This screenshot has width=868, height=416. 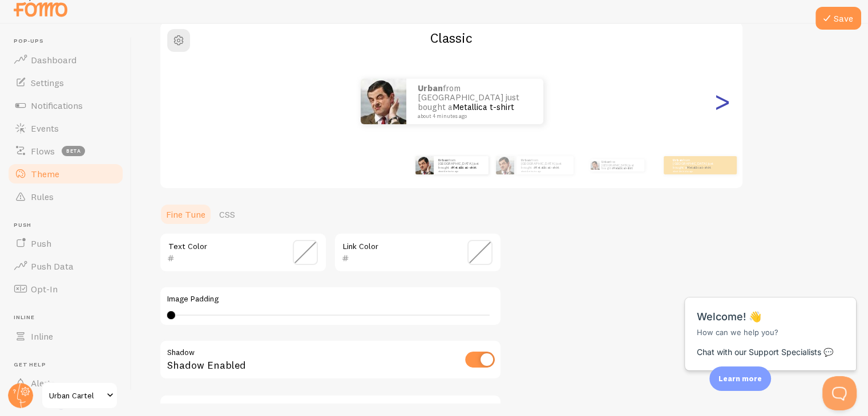 What do you see at coordinates (741, 379) in the screenshot?
I see `p: Learn more` at bounding box center [741, 379].